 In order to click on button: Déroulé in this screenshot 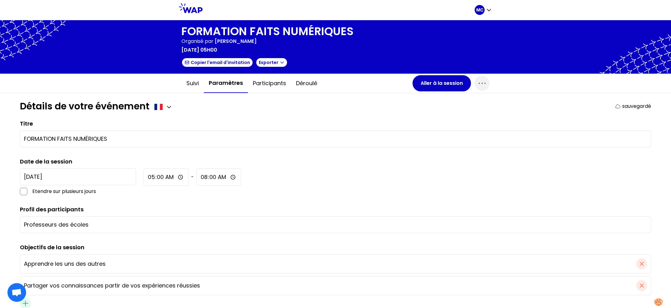, I will do `click(307, 83)`.